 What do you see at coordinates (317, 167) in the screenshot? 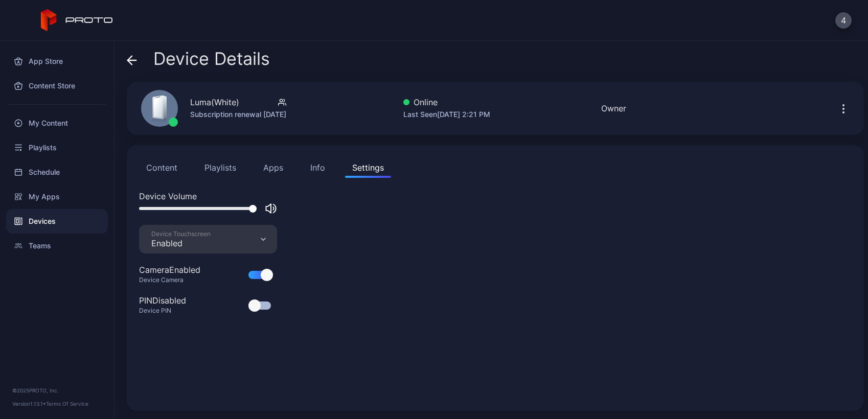
I see `div: Info` at bounding box center [317, 167].